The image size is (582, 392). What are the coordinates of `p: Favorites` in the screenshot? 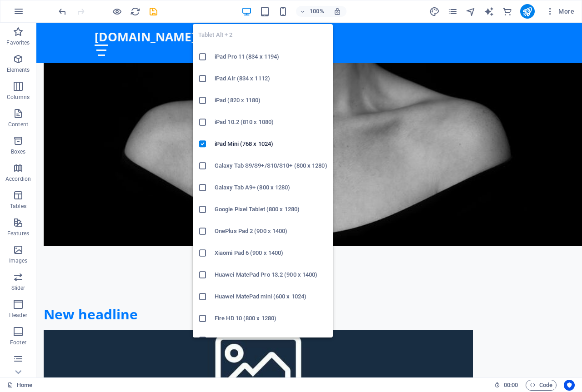 It's located at (18, 43).